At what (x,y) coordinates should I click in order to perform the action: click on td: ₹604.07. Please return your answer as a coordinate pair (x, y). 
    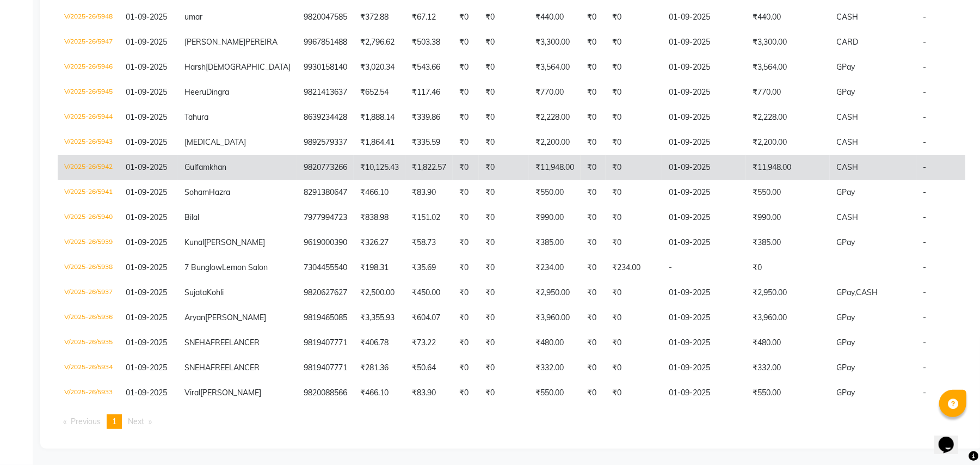
    Looking at the image, I should click on (428, 318).